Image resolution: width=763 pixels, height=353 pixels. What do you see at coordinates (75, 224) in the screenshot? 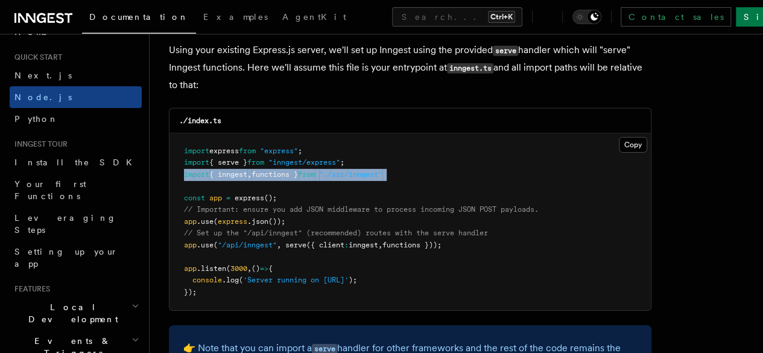
I see `a: Leveraging Steps` at bounding box center [75, 224].